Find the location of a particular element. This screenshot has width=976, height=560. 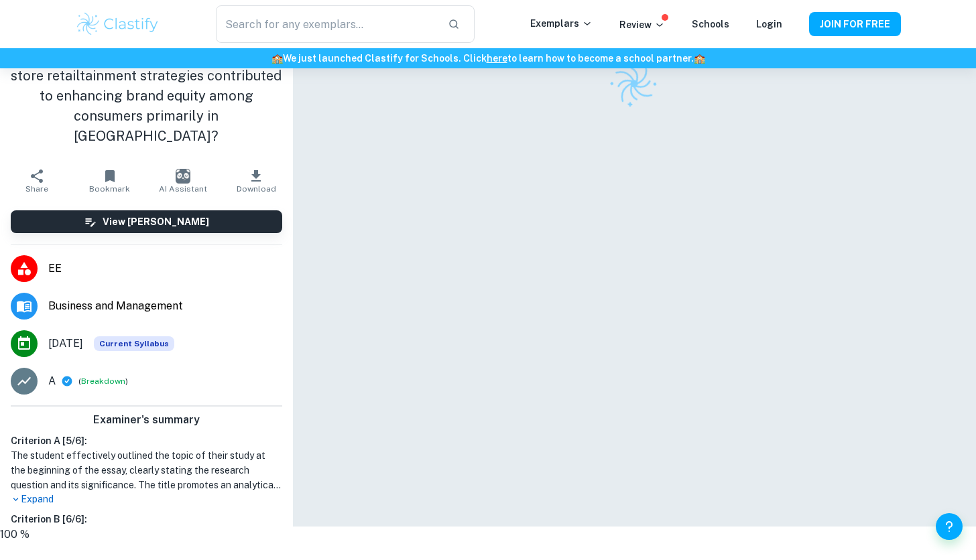

span: EE is located at coordinates (165, 269).